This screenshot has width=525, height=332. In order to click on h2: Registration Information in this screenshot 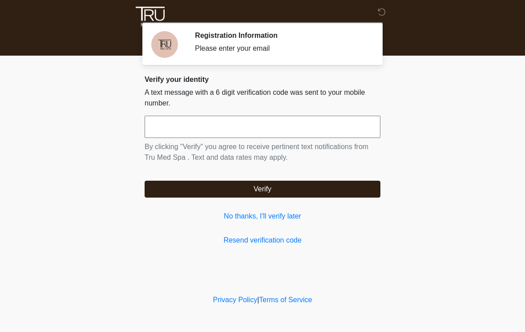, I will do `click(281, 35)`.